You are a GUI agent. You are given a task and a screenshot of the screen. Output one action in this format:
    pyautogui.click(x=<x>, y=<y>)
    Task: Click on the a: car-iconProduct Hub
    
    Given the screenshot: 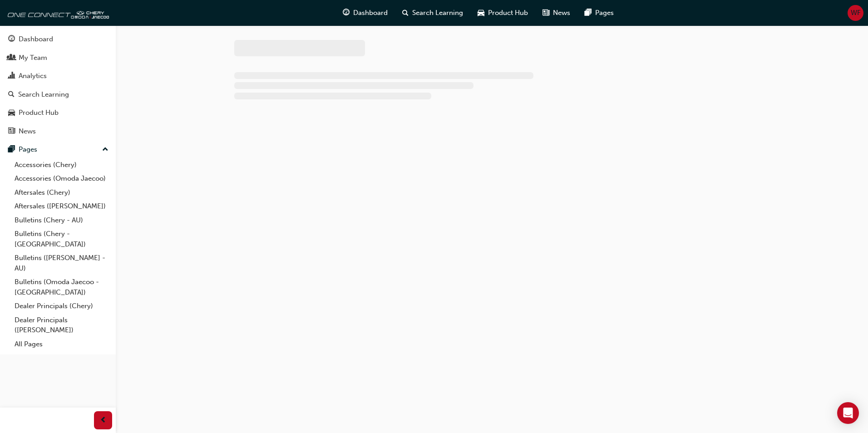 What is the action you would take?
    pyautogui.click(x=503, y=13)
    